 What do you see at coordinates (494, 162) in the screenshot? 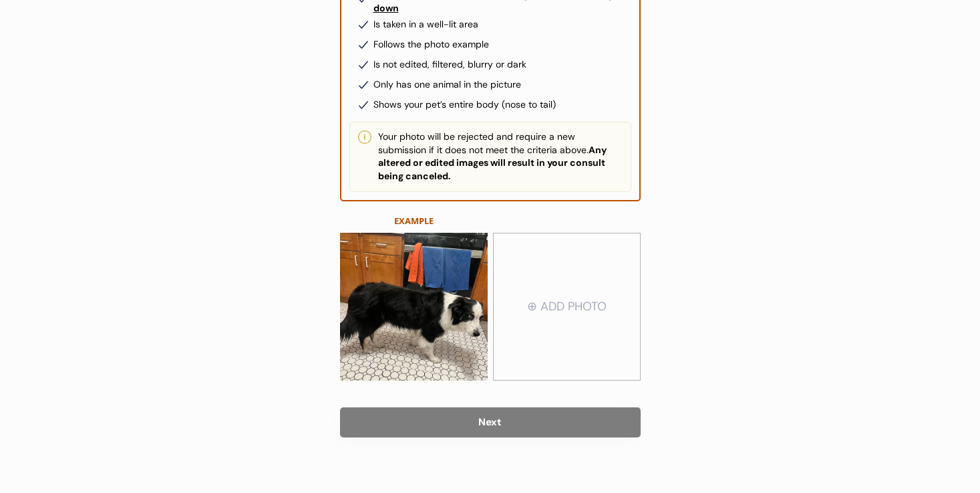
I see `strong: Any altered or edited images will result in your consult being canceled.` at bounding box center [494, 162].